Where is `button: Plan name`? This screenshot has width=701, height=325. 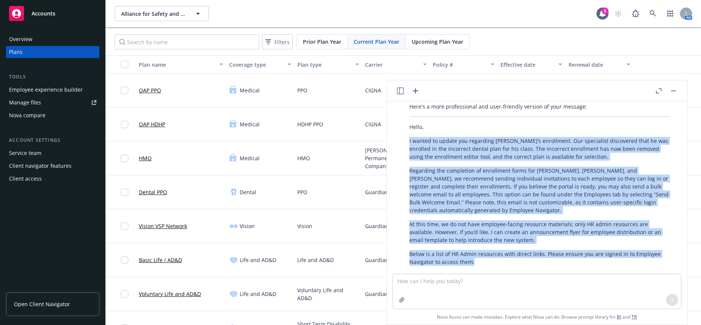 button: Plan name is located at coordinates (181, 64).